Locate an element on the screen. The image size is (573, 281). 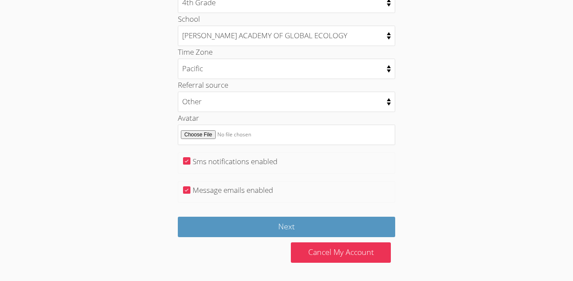
label: Referral source is located at coordinates (203, 85).